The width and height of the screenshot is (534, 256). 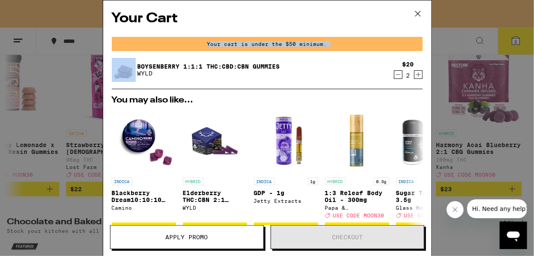 What do you see at coordinates (144, 165) in the screenshot?
I see `a: Open page for Blackberry Dream10:10:10 Deep Sleep Gummies from Camino` at bounding box center [144, 165].